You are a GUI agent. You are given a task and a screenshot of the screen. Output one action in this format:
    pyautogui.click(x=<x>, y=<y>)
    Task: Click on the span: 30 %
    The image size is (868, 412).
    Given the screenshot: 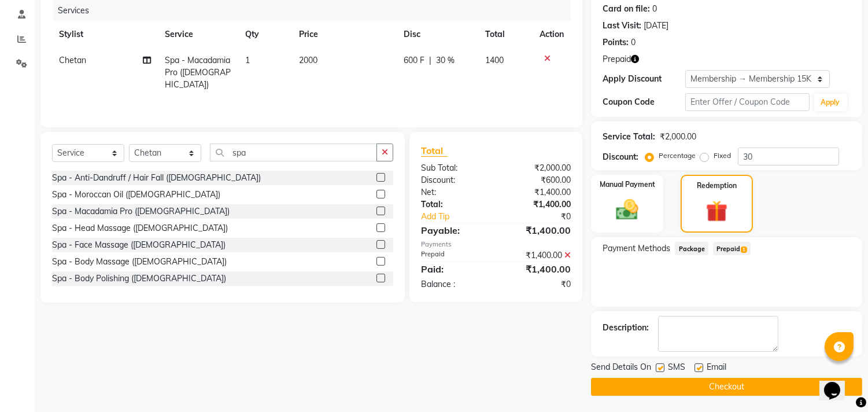 What is the action you would take?
    pyautogui.click(x=445, y=60)
    